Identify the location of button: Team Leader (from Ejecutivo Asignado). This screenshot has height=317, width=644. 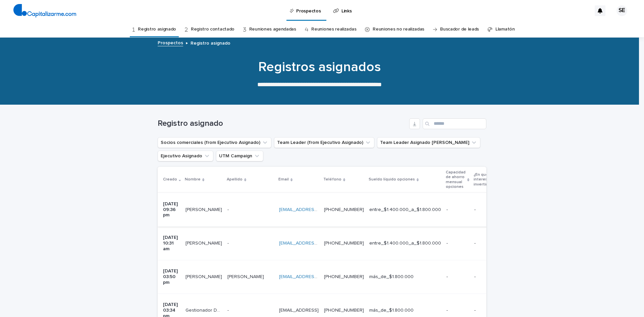
(324, 143).